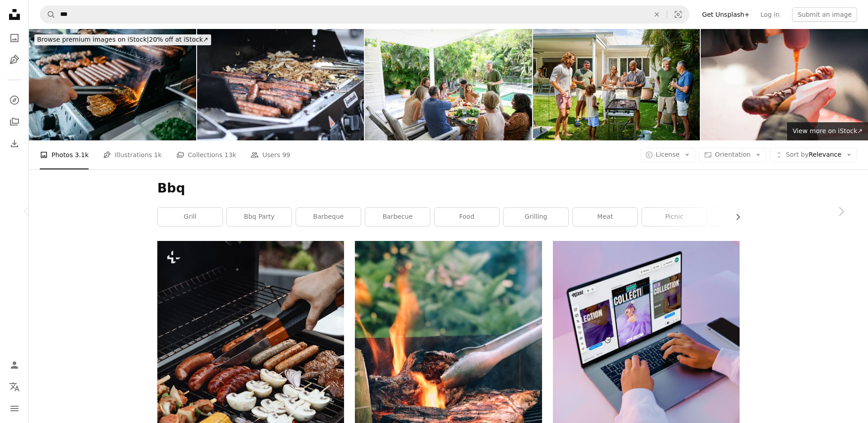 The width and height of the screenshot is (868, 423). What do you see at coordinates (448, 366) in the screenshot?
I see `a: gray metal tong and grilled meat with fire` at bounding box center [448, 366].